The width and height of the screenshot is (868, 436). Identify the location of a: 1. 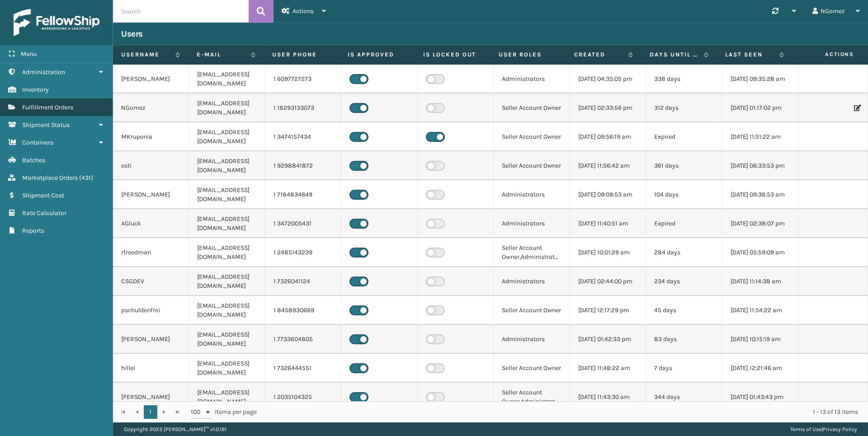
(151, 412).